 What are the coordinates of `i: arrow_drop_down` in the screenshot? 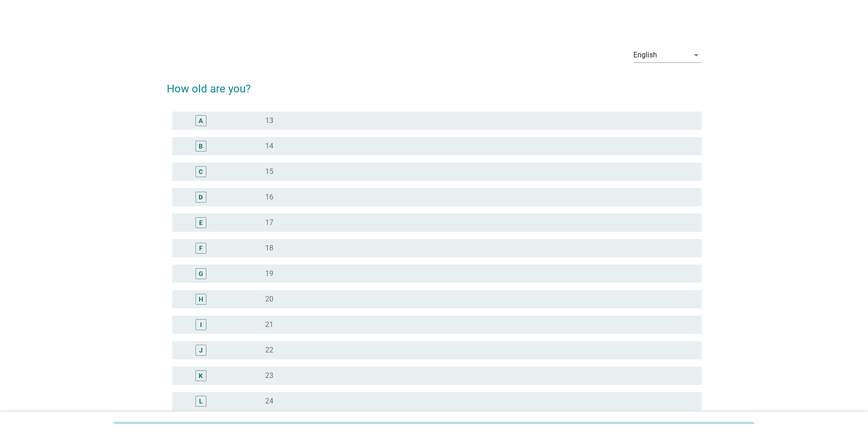 It's located at (696, 55).